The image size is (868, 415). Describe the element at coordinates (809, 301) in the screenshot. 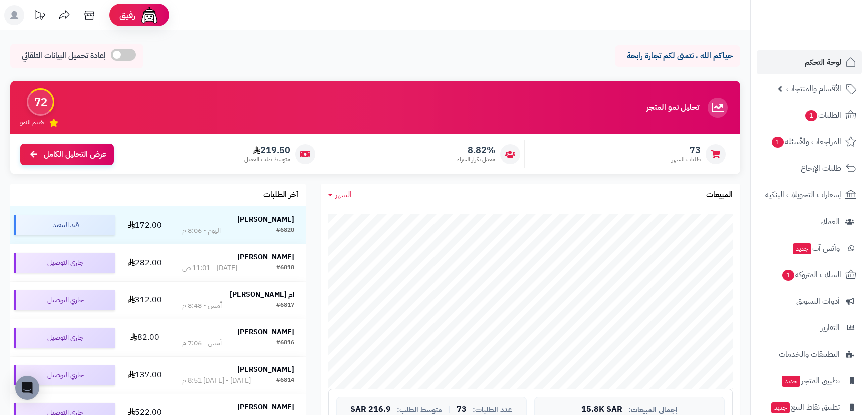

I see `a: أدوات التسويق` at that location.